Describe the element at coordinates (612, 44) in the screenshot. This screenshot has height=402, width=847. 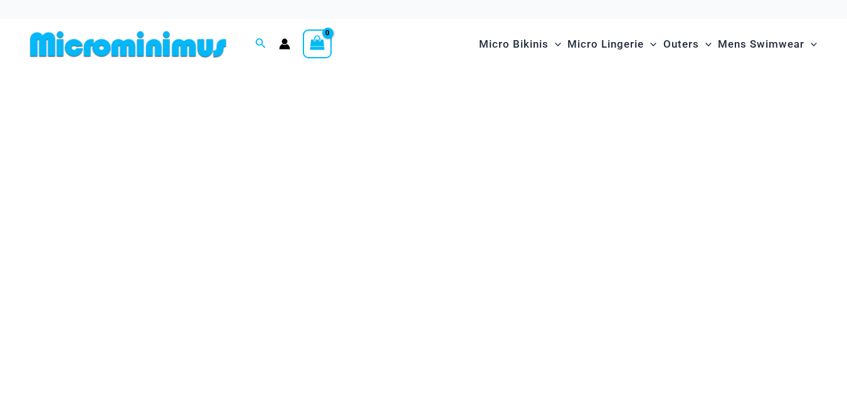
I see `a: Micro LingerieMenu ToggleMenu Toggle` at that location.